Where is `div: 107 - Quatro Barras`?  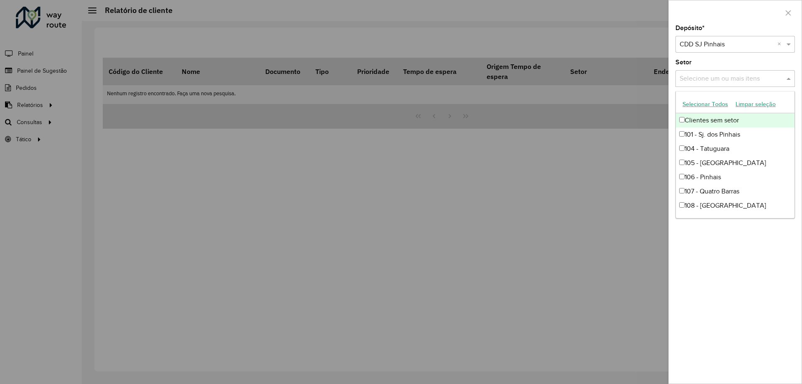
div: 107 - Quatro Barras is located at coordinates (735, 191).